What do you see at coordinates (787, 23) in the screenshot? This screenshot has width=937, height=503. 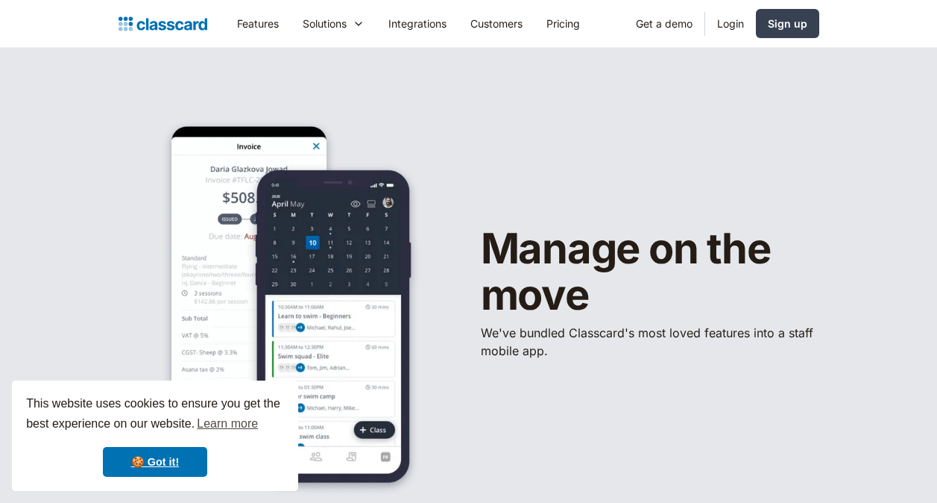 I see `div: Sign up` at bounding box center [787, 23].